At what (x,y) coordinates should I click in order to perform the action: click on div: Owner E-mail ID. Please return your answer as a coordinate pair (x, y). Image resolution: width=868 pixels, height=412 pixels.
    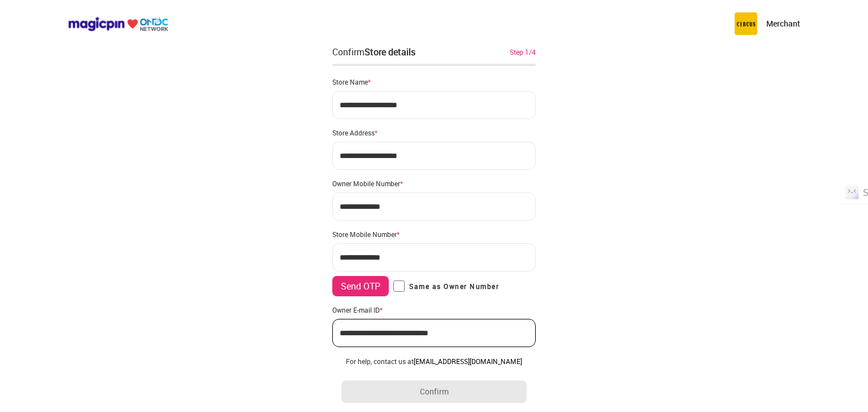
    Looking at the image, I should click on (434, 310).